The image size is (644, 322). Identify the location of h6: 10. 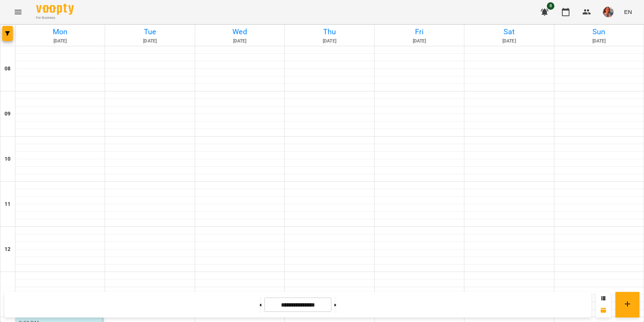
(8, 159).